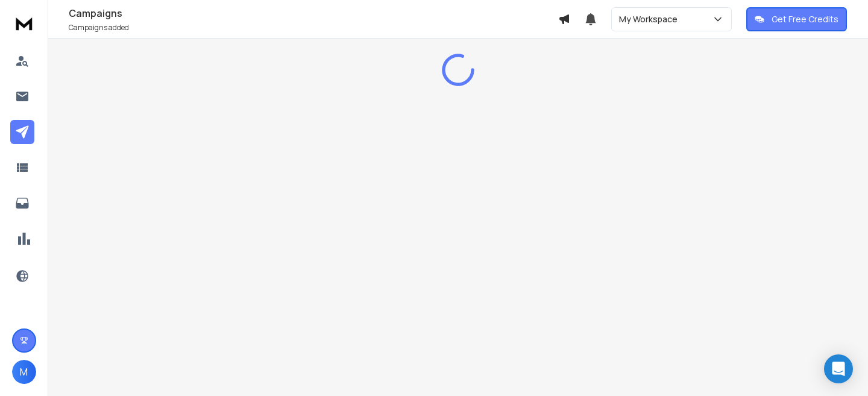  Describe the element at coordinates (796, 19) in the screenshot. I see `button: Get Free Credits` at that location.